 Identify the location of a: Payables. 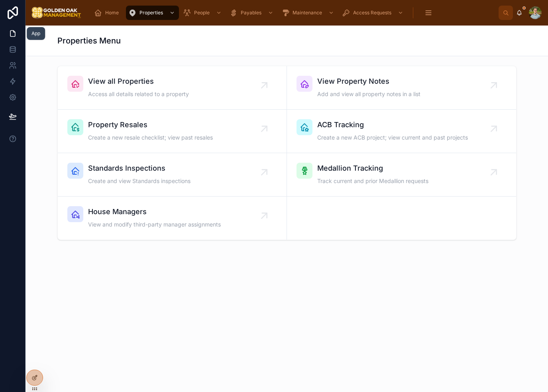
(252, 13).